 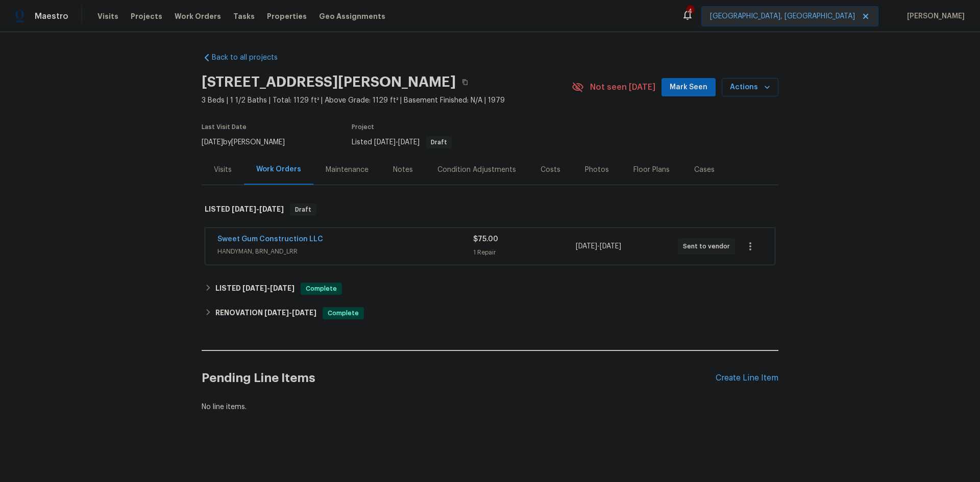 What do you see at coordinates (224, 127) in the screenshot?
I see `span: Last Visit Date` at bounding box center [224, 127].